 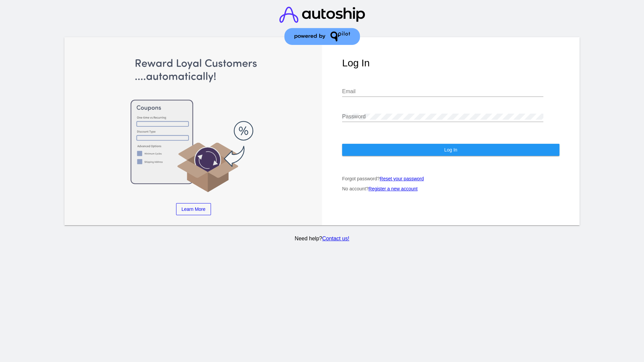 I want to click on h1: Log In, so click(x=451, y=63).